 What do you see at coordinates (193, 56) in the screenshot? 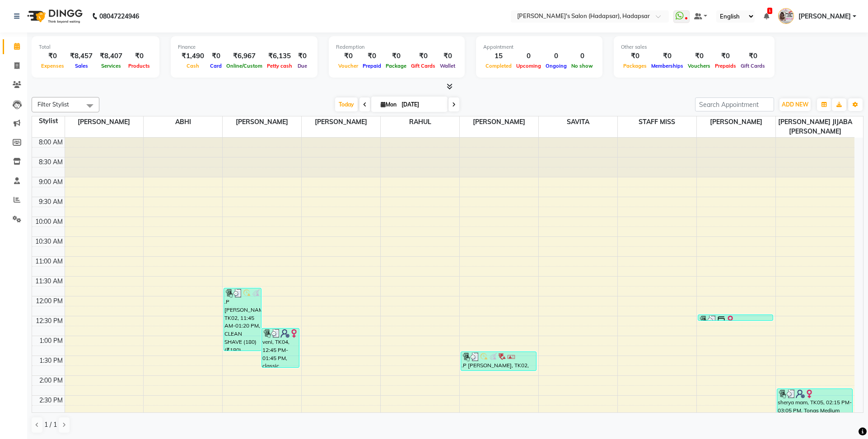
I see `div: ₹1,490` at bounding box center [193, 56].